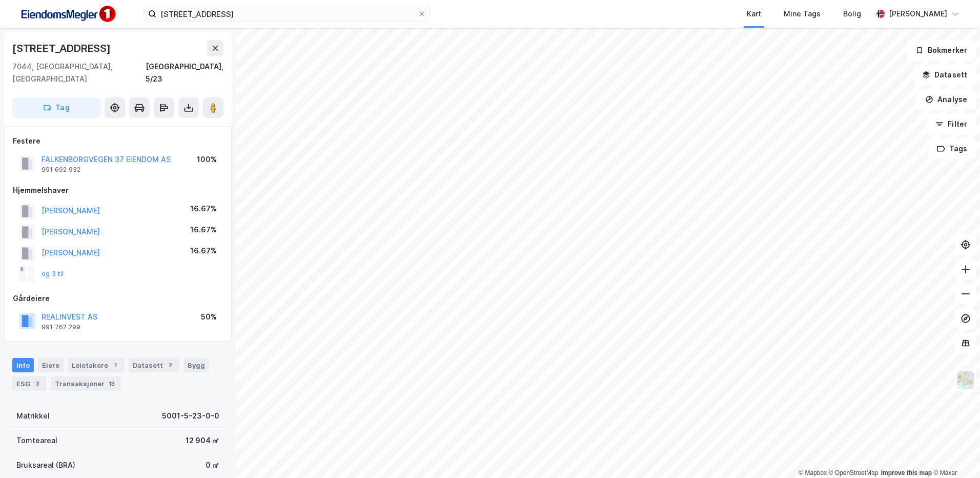  Describe the element at coordinates (965, 380) in the screenshot. I see `img: Z` at that location.